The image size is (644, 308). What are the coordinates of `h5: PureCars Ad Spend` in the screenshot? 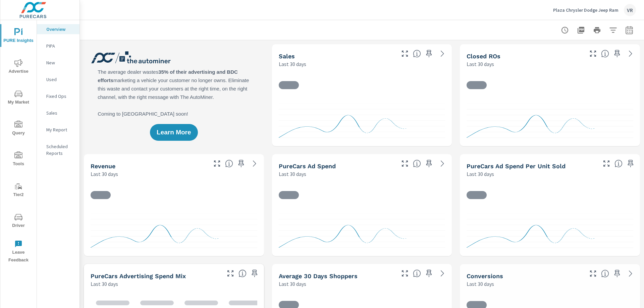 It's located at (307, 166).